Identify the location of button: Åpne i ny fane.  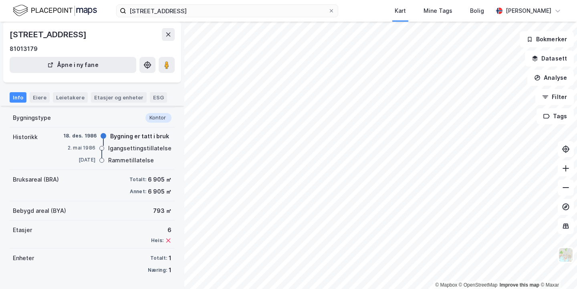
(73, 65).